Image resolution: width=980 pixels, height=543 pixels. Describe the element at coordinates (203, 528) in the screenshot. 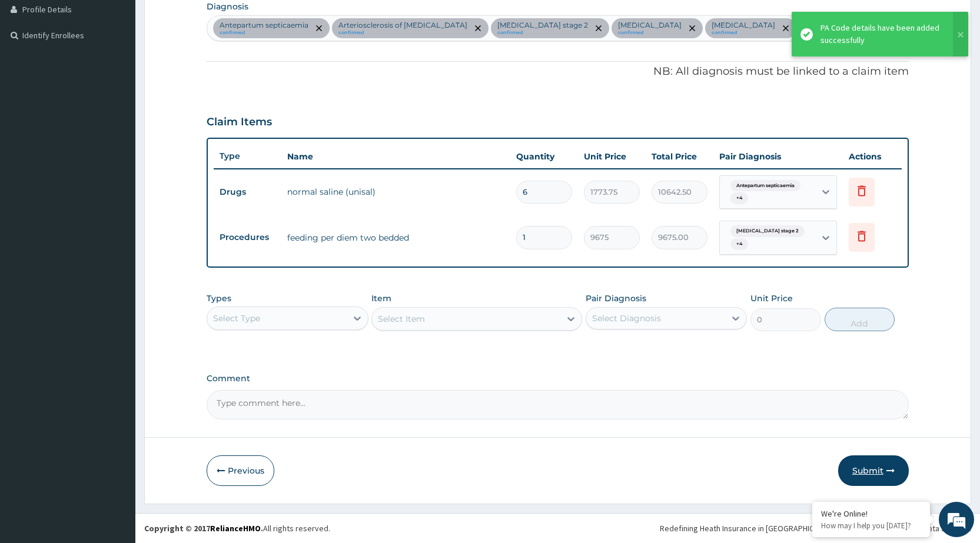

I see `strong: Copyright © 2017 .` at that location.